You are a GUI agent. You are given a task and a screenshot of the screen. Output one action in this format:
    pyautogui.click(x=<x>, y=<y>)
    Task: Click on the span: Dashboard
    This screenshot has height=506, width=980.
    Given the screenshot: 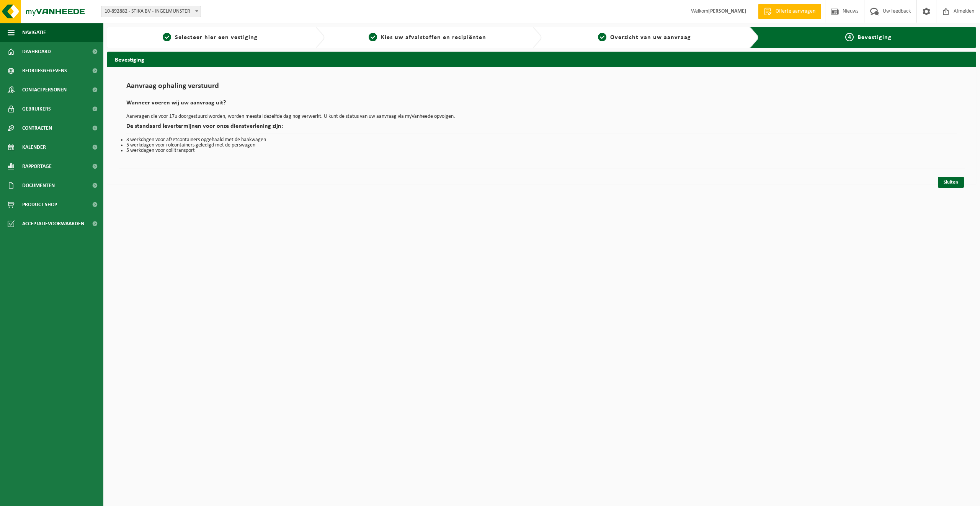 What is the action you would take?
    pyautogui.click(x=37, y=51)
    